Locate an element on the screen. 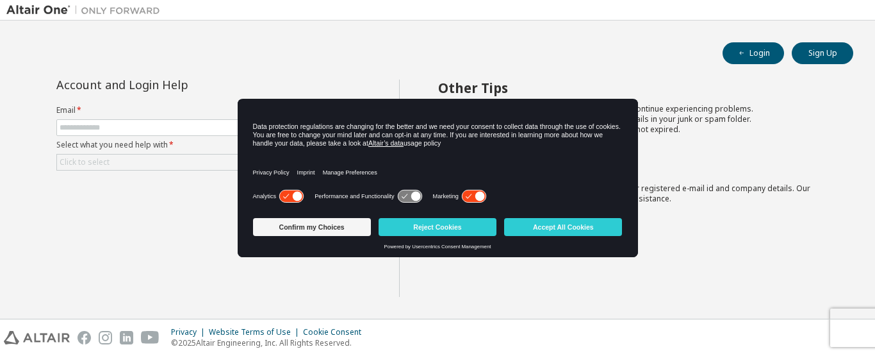 The width and height of the screenshot is (875, 356). img: linkedin.svg is located at coordinates (126, 337).